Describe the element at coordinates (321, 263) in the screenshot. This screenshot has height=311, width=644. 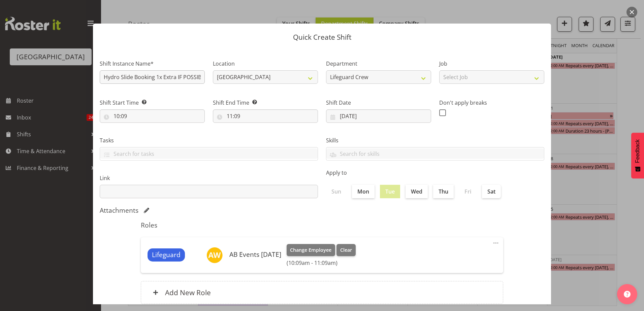
I see `h6: (10:09am - 11:09am)` at that location.